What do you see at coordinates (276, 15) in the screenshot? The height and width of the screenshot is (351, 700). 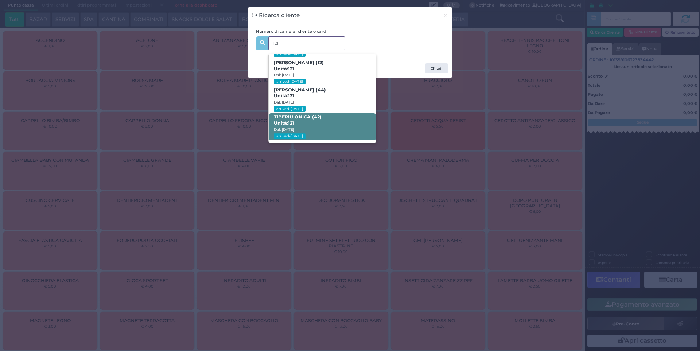 I see `h3: Ricerca cliente` at bounding box center [276, 15].